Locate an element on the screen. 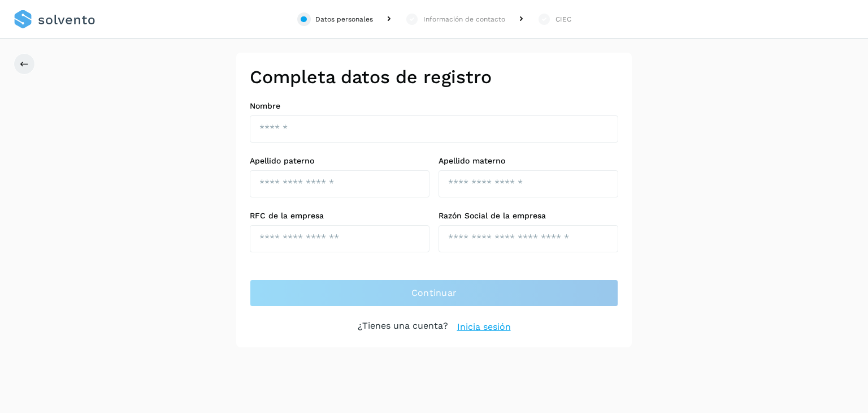 Image resolution: width=868 pixels, height=413 pixels. h2: Completa datos de registro is located at coordinates (434, 77).